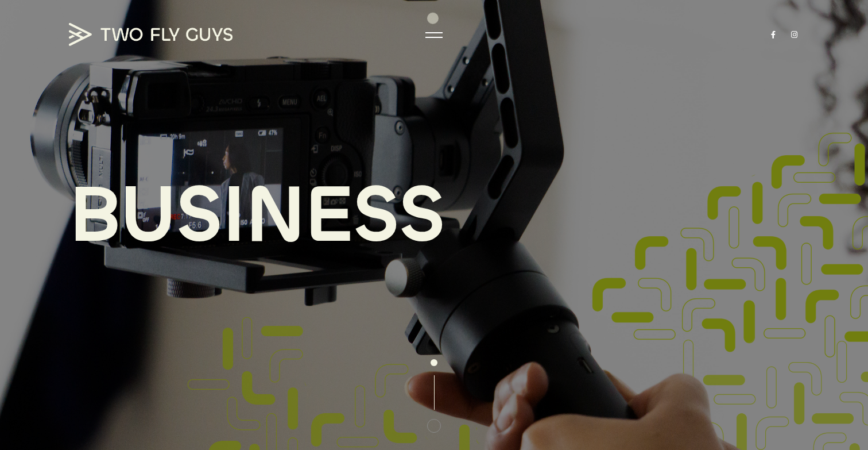 This screenshot has width=868, height=450. What do you see at coordinates (95, 215) in the screenshot?
I see `div: B` at bounding box center [95, 215].